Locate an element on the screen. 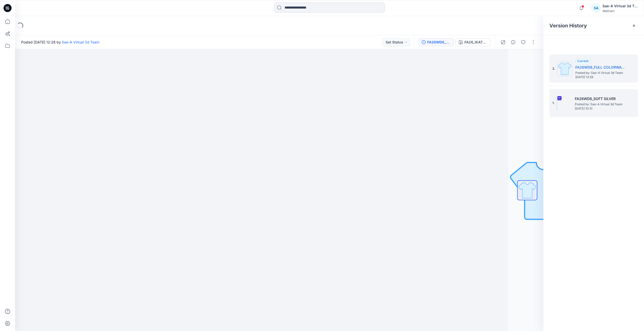  span: 1. is located at coordinates (553, 103).